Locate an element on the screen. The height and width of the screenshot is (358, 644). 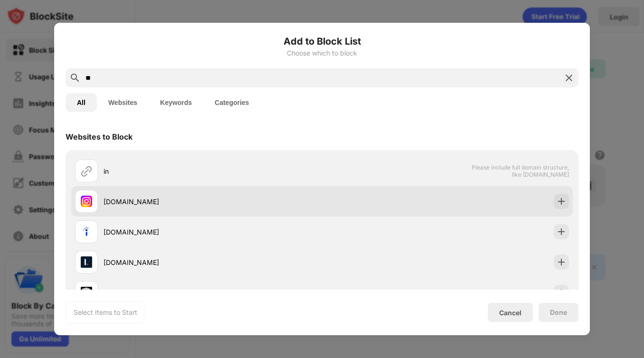
div: Select Items to Start is located at coordinates (106, 312).